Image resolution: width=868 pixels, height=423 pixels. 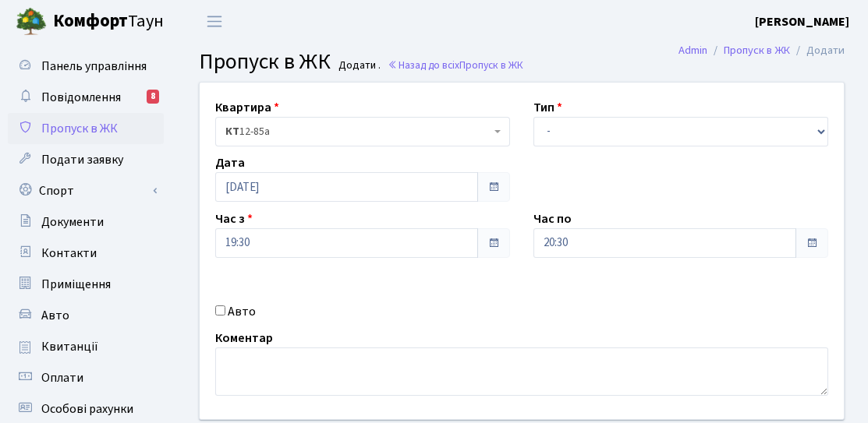 I want to click on label: Авто, so click(x=242, y=311).